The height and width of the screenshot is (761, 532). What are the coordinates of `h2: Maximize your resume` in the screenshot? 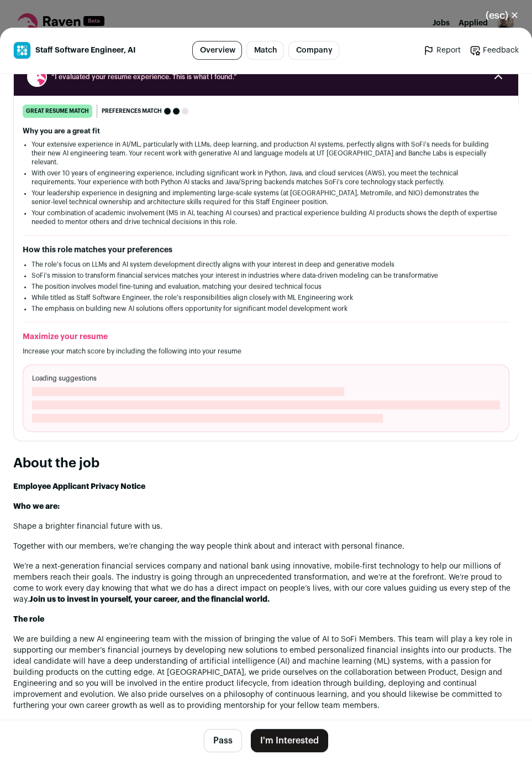 It's located at (266, 337).